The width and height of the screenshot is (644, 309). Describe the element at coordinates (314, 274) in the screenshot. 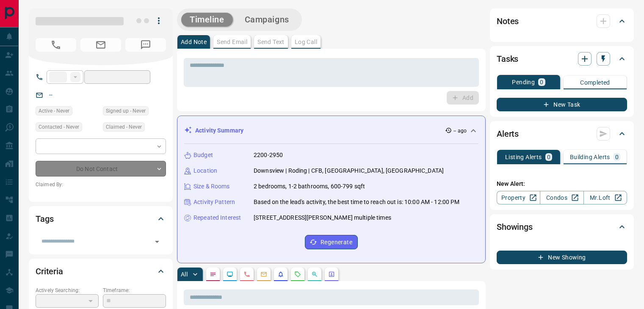

I see `svg: Opportunities` at that location.